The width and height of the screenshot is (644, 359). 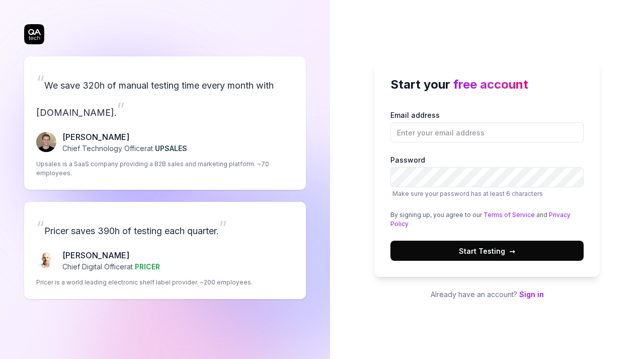 I want to click on span: Make sure your password has at least 6 characters, so click(x=467, y=193).